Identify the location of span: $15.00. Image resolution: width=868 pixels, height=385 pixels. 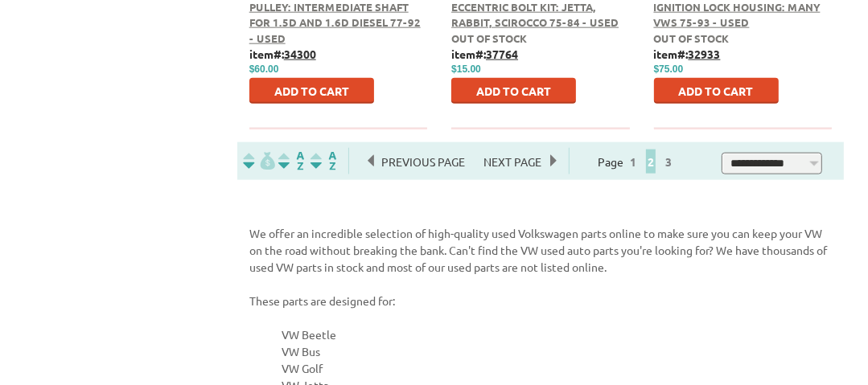
(466, 69).